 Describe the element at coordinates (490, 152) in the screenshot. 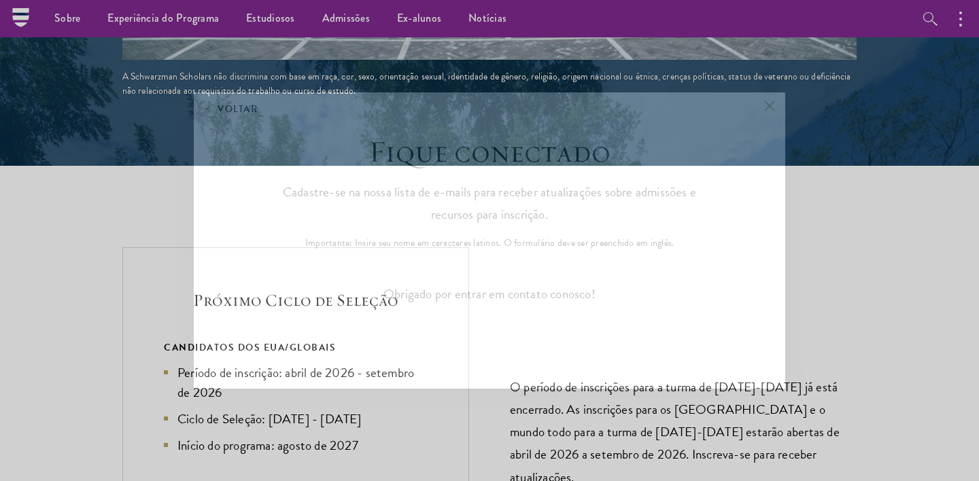

I see `font: Fique conectado` at that location.